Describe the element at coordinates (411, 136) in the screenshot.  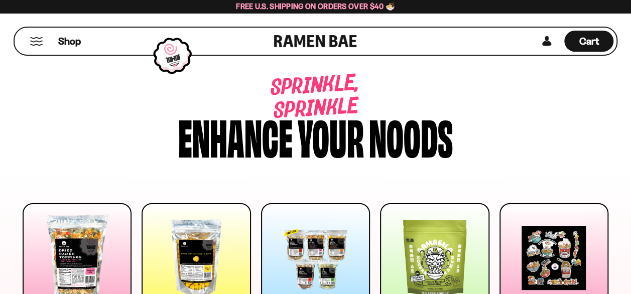
I see `div: noods` at that location.